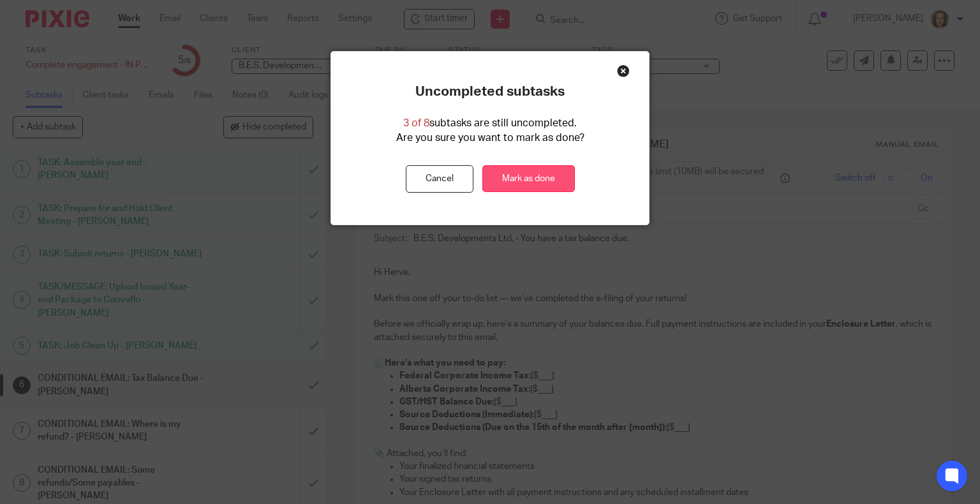 This screenshot has height=504, width=980. What do you see at coordinates (490, 92) in the screenshot?
I see `p: Uncompleted subtasks` at bounding box center [490, 92].